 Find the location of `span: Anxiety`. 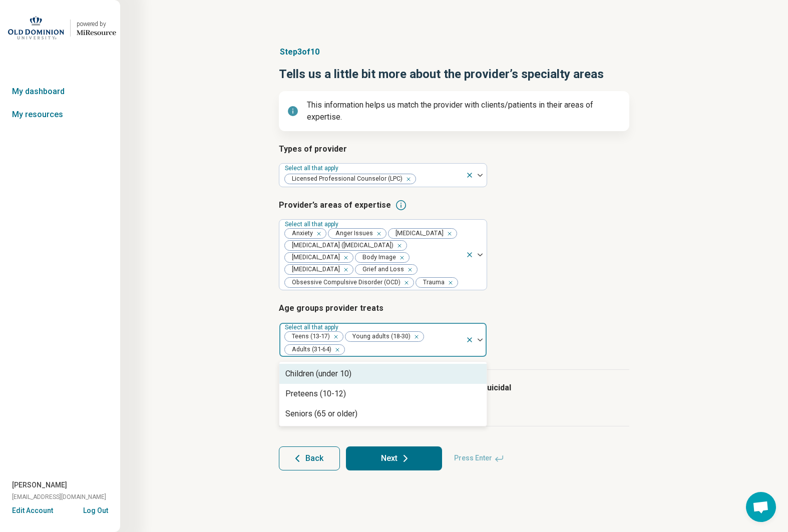

span: Anxiety is located at coordinates (300, 233).